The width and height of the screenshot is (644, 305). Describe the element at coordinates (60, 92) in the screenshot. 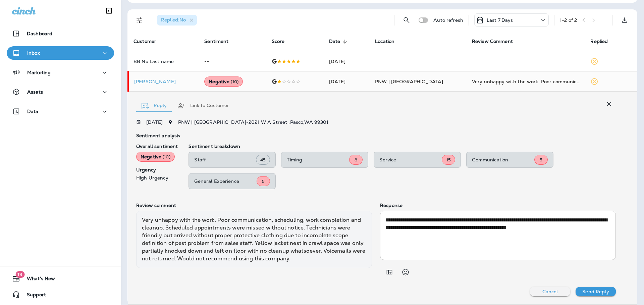

I see `button: Assets` at that location.